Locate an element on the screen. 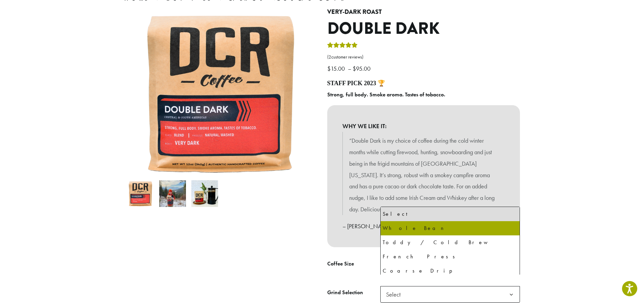 The image size is (644, 303). img: Double Dark is located at coordinates (140, 194).